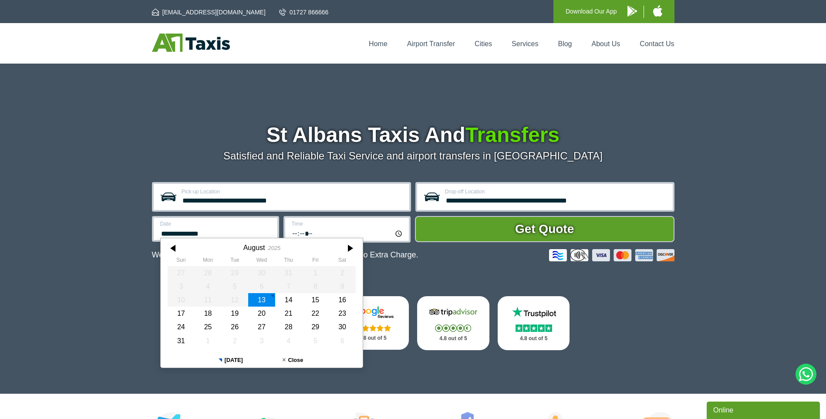 This screenshot has width=826, height=419. I want to click on img: A1 Taxis iPhone App, so click(657, 11).